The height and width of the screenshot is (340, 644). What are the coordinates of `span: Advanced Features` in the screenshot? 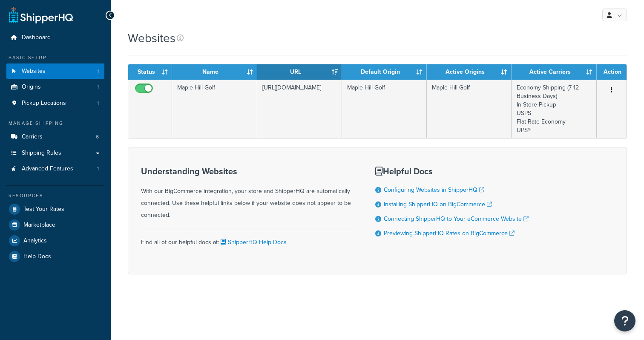 It's located at (47, 169).